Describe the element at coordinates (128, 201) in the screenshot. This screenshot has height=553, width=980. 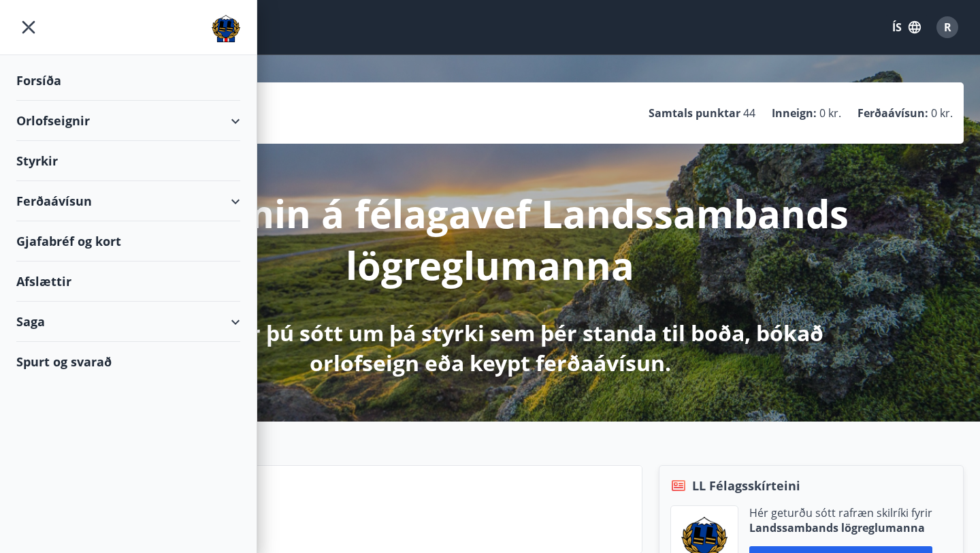
I see `div: Ferðaávísun` at that location.